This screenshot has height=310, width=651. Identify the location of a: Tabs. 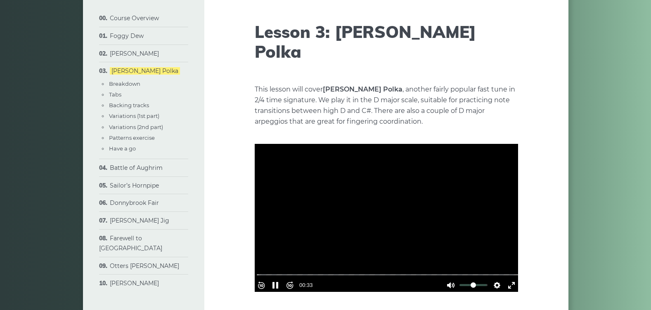
(115, 94).